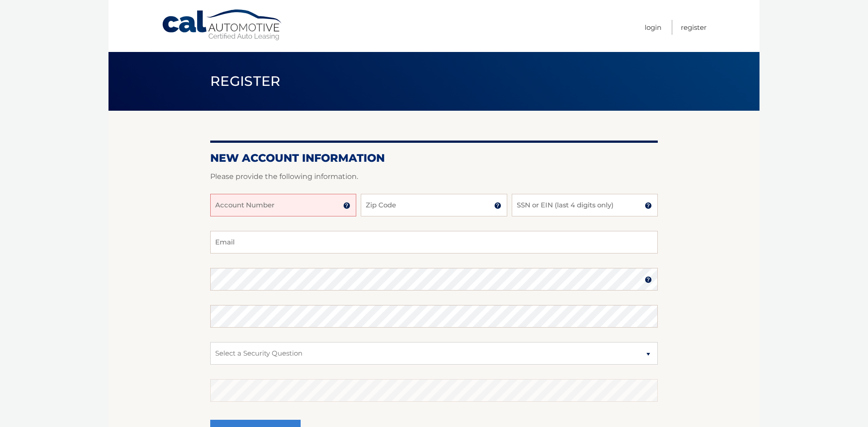 The height and width of the screenshot is (427, 868). Describe the element at coordinates (434, 242) in the screenshot. I see `input: Email` at that location.